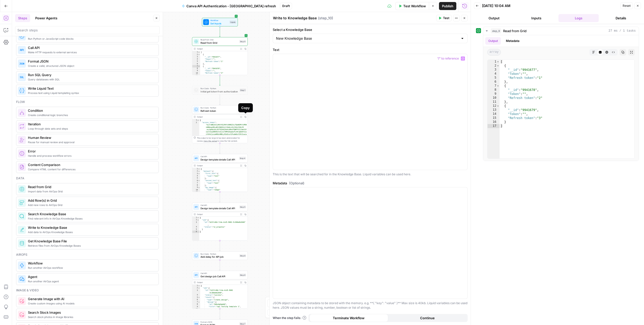 The height and width of the screenshot is (325, 644). What do you see at coordinates (493, 41) in the screenshot?
I see `button: Output` at bounding box center [493, 41].